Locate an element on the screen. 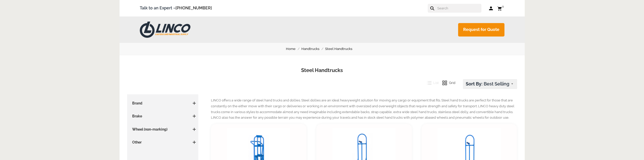 This screenshot has width=644, height=160. a: Log in is located at coordinates (491, 8).